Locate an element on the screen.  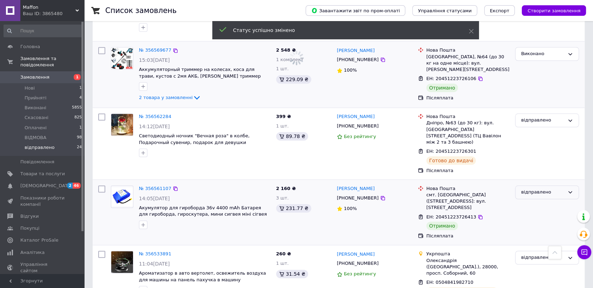
span: Нові is located at coordinates (29, 88).